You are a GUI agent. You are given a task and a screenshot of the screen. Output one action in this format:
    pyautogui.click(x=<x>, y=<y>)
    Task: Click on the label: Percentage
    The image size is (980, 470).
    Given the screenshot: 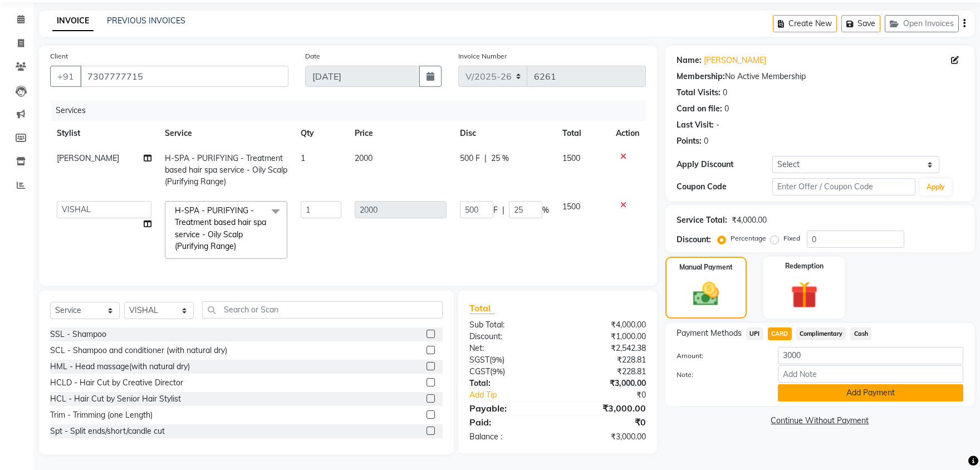 What is the action you would take?
    pyautogui.click(x=749, y=238)
    